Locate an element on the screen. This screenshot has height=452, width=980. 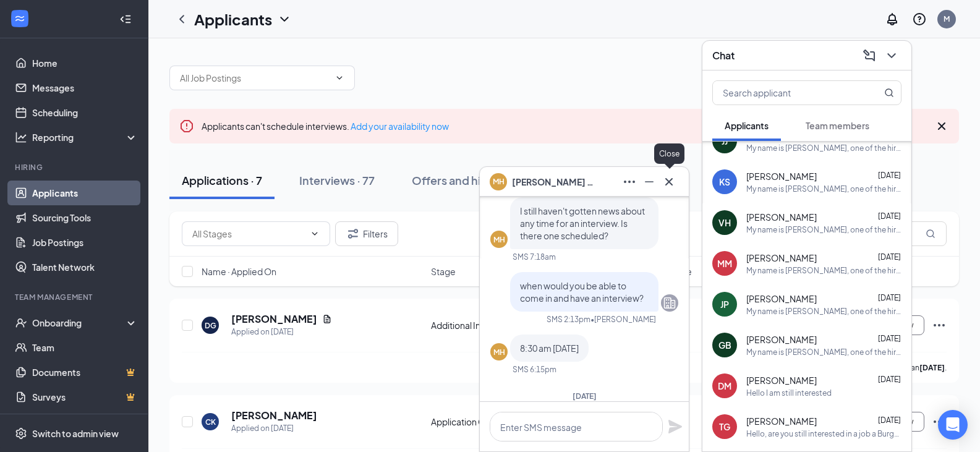
button: Minimize is located at coordinates (649, 182).